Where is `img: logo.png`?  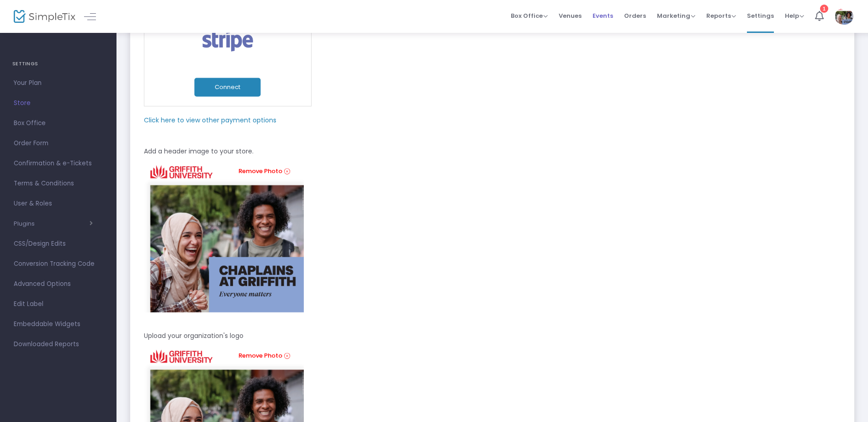
img: logo.png is located at coordinates (224, 237).